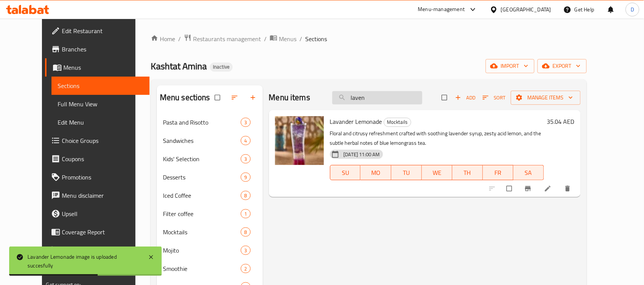 The width and height of the screenshot is (644, 285). I want to click on h2: Menu items, so click(289, 97).